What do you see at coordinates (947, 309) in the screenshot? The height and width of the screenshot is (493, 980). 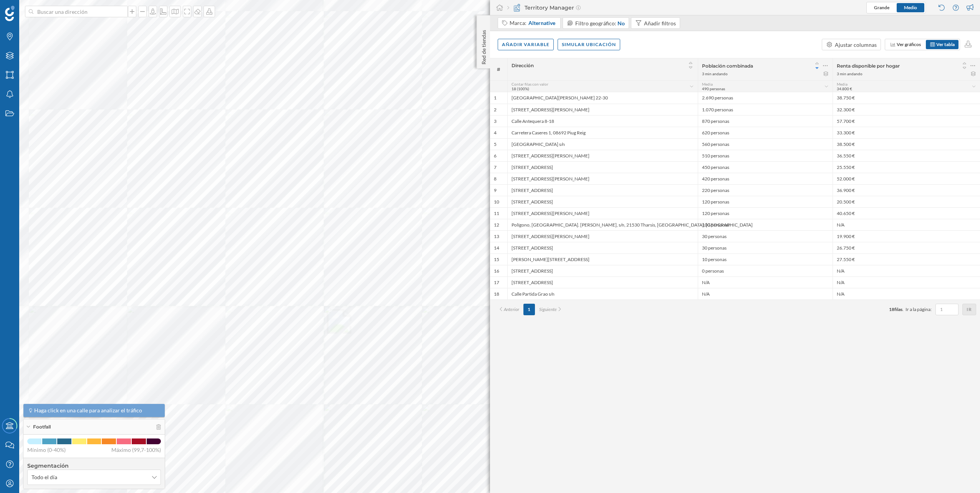 I see `input: 1` at bounding box center [947, 309].